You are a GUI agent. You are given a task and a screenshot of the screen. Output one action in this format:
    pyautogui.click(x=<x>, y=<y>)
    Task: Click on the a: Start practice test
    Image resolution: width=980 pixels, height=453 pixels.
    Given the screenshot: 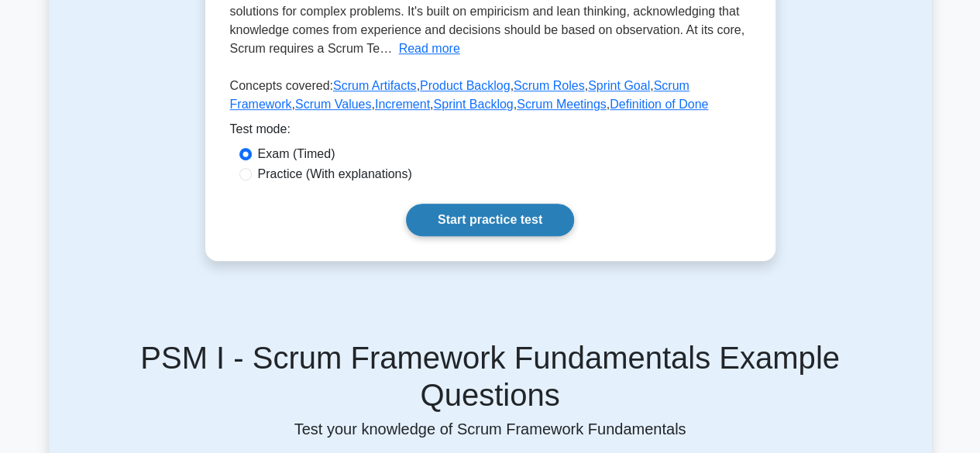 What is the action you would take?
    pyautogui.click(x=490, y=220)
    